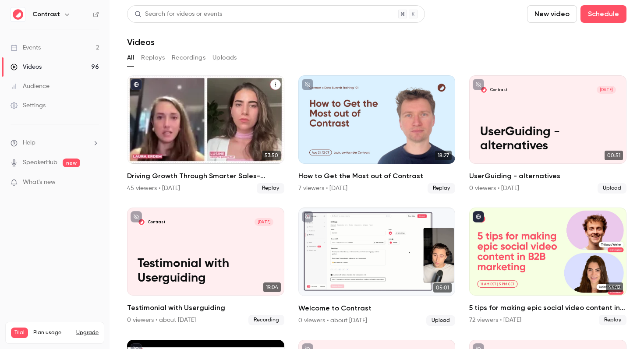 The height and width of the screenshot is (349, 644). Describe the element at coordinates (552, 14) in the screenshot. I see `button: New video` at that location.